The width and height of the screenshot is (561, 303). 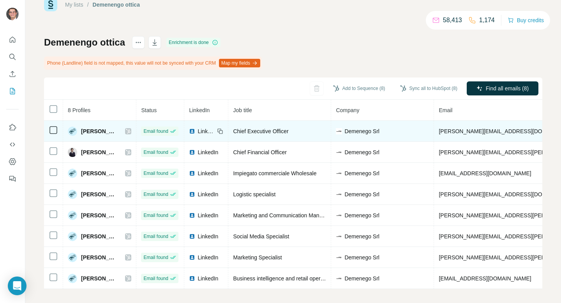 I want to click on span: 8 Profiles, so click(x=79, y=110).